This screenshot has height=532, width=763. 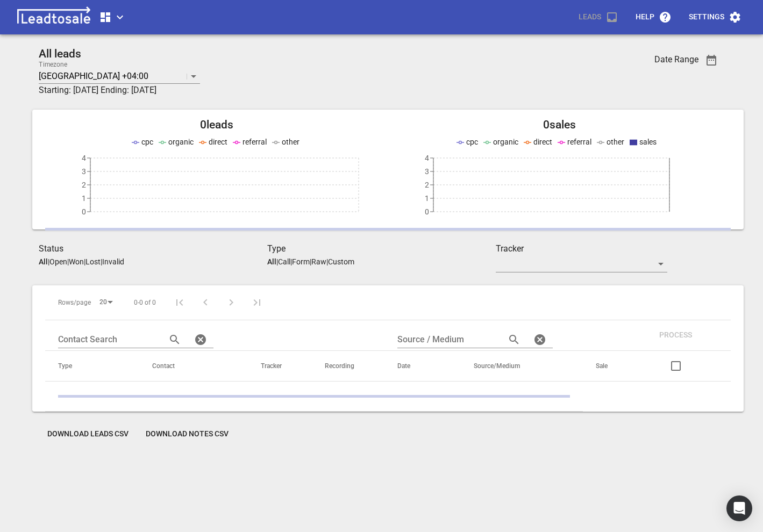 What do you see at coordinates (610, 366) in the screenshot?
I see `th: Sale` at bounding box center [610, 366].